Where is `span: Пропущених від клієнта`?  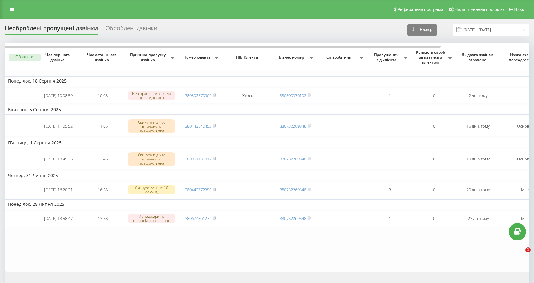
span: Пропущених від клієнта is located at coordinates (387, 57).